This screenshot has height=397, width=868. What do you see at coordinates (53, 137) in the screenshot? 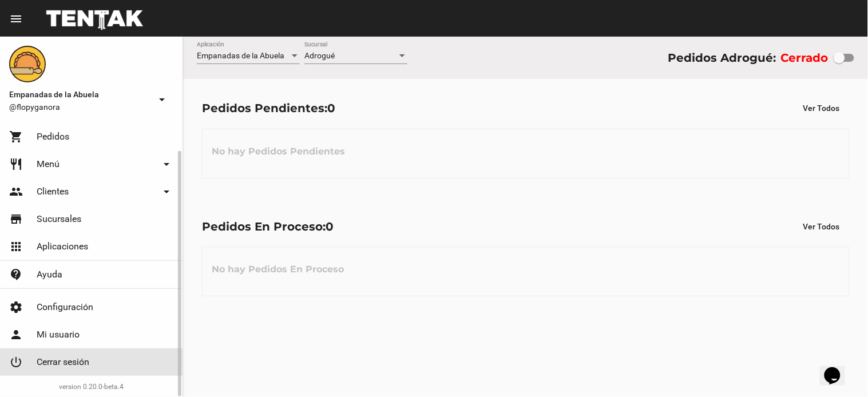
I see `span: Pedidos` at bounding box center [53, 137].